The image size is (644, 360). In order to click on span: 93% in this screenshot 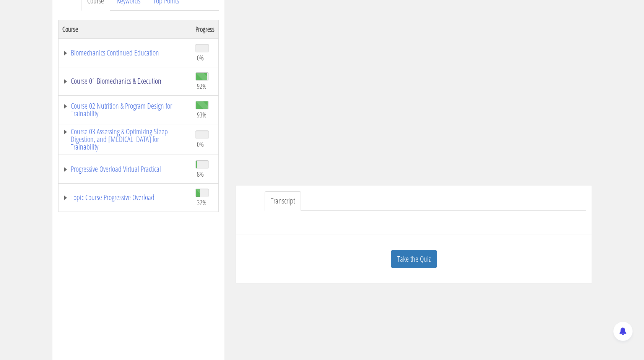, I will do `click(202, 115)`.